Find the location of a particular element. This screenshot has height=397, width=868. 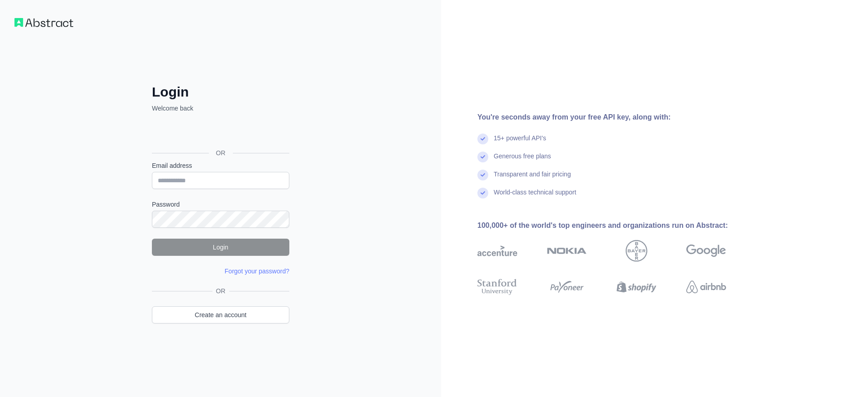

img: shopify is located at coordinates (636, 287).